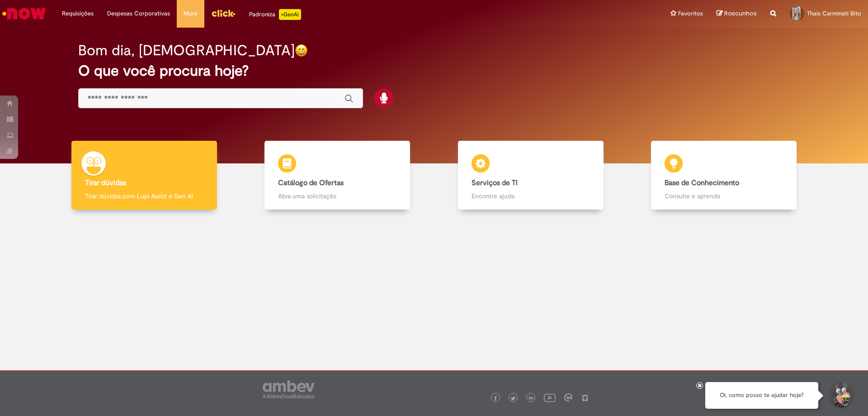  Describe the element at coordinates (585, 397) in the screenshot. I see `img: logo_footer_naosei.png` at that location.